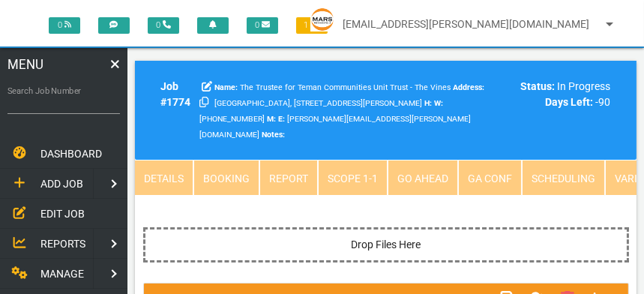  Describe the element at coordinates (289, 178) in the screenshot. I see `a: Report` at that location.